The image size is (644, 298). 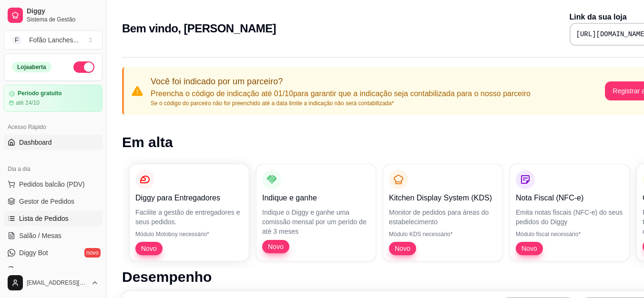 What do you see at coordinates (53, 98) in the screenshot?
I see `a: Período gratuitoaté 24/10` at bounding box center [53, 98].